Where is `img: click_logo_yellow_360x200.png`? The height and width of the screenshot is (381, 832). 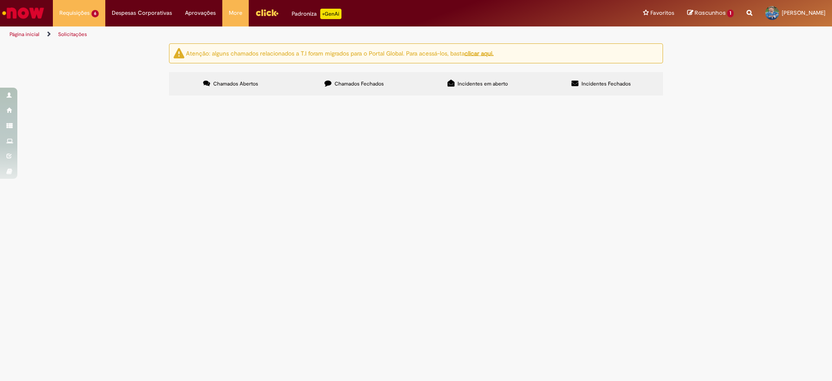 img: click_logo_yellow_360x200.png is located at coordinates (267, 13).